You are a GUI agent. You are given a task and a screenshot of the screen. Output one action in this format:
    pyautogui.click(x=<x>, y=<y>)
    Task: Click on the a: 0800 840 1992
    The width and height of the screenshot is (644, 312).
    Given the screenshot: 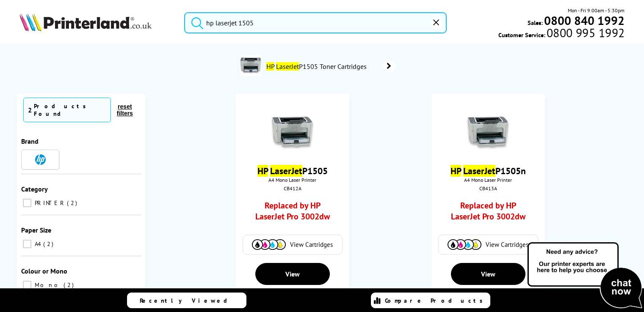 What is the action you would take?
    pyautogui.click(x=584, y=20)
    